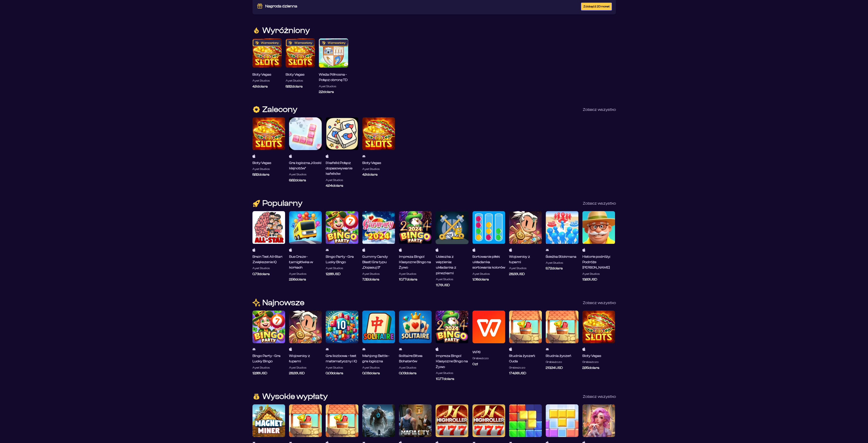 This screenshot has height=443, width=868. What do you see at coordinates (446, 265) in the screenshot?
I see `font: Ucieczka z więzienia: układanka z pinezkami` at bounding box center [446, 265].